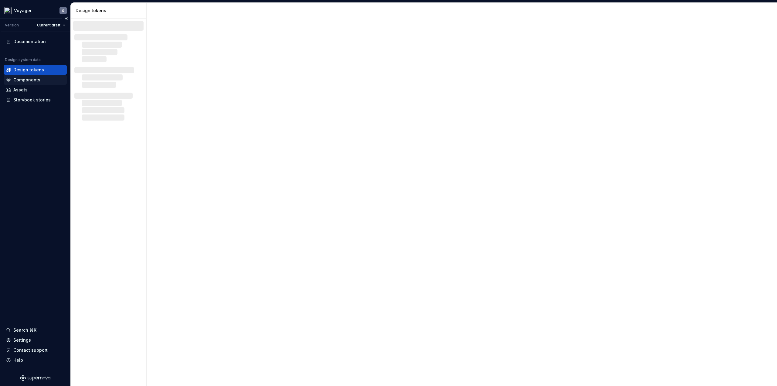 The height and width of the screenshot is (386, 777). Describe the element at coordinates (8, 11) in the screenshot. I see `img: e5527c48-e7d1-4d25-8110-9641689f5e10.png` at that location.